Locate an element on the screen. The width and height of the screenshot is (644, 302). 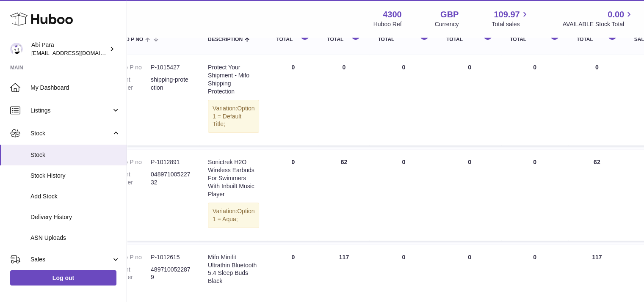
a: 109.97 Total sales is located at coordinates (510, 19).